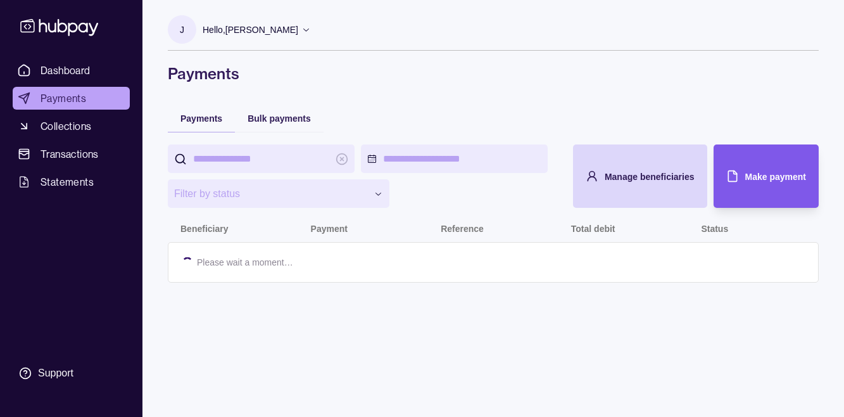  Describe the element at coordinates (261, 158) in the screenshot. I see `input: search` at that location.